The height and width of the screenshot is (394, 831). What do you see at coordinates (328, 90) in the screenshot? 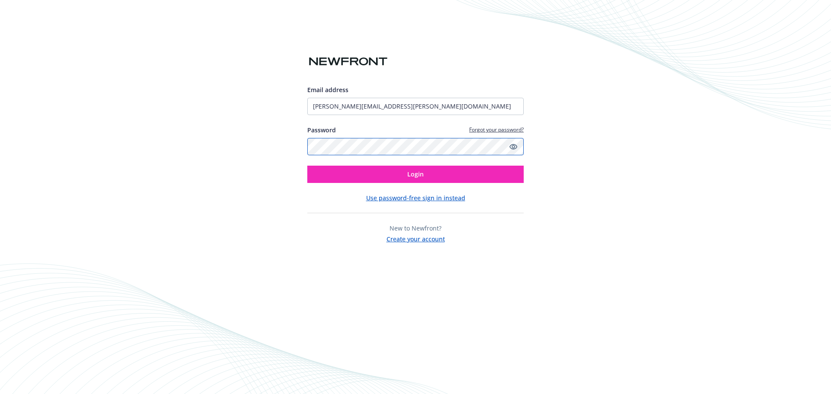
I see `span: Email address` at bounding box center [328, 90].